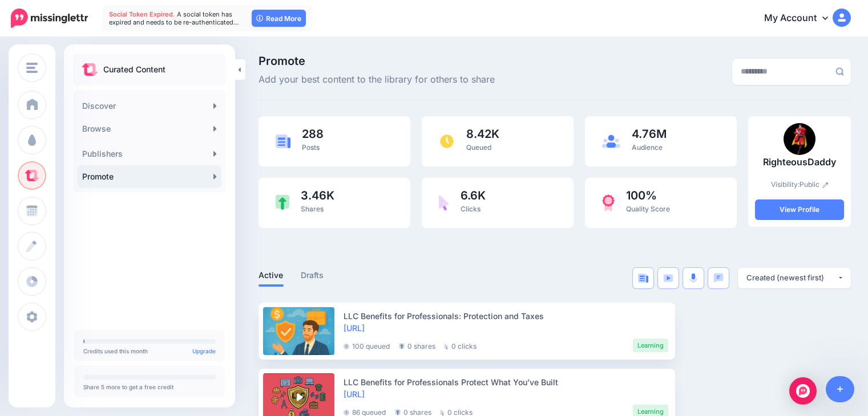 Image resolution: width=868 pixels, height=416 pixels. Describe the element at coordinates (312, 275) in the screenshot. I see `a: Drafts` at that location.